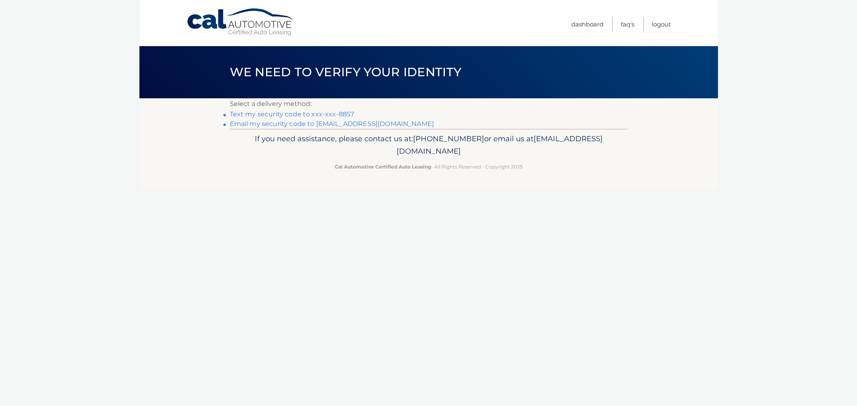  I want to click on a: Logout, so click(661, 24).